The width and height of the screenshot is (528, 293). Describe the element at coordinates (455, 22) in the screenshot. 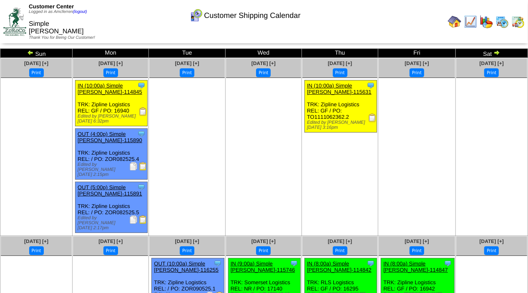

I see `img: home.gif` at that location.